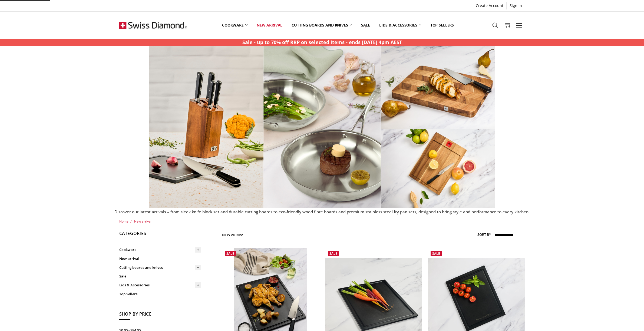  I want to click on a: Home, so click(124, 221).